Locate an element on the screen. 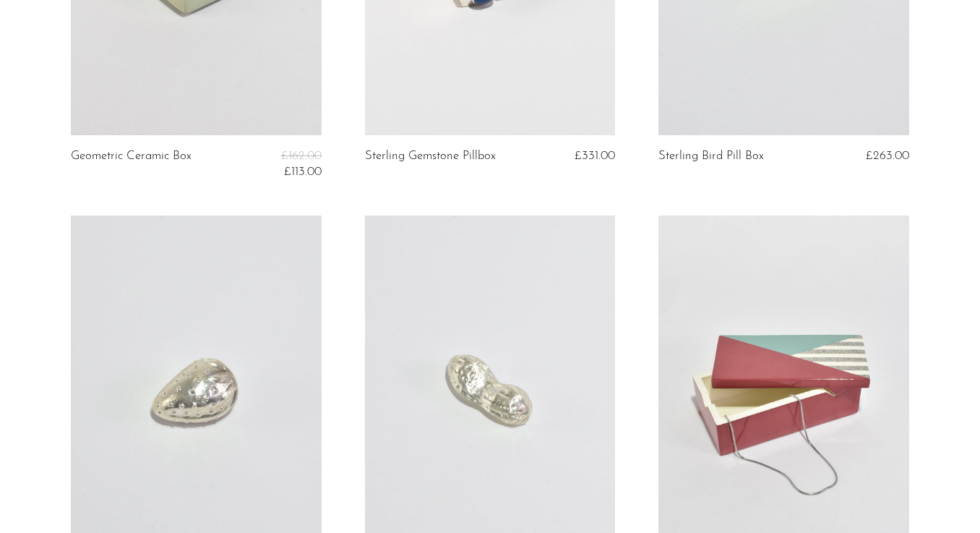 This screenshot has height=533, width=980. a: Sterling Gemstone Pillbox is located at coordinates (431, 156).